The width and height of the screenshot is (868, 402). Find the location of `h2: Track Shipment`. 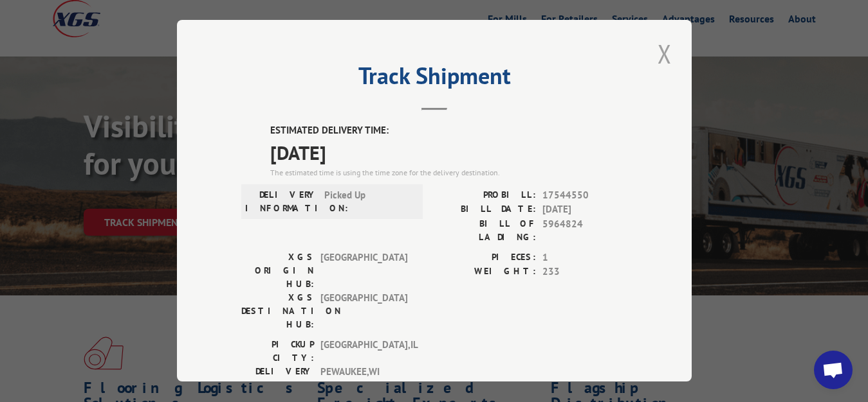

h2: Track Shipment is located at coordinates (434, 79).